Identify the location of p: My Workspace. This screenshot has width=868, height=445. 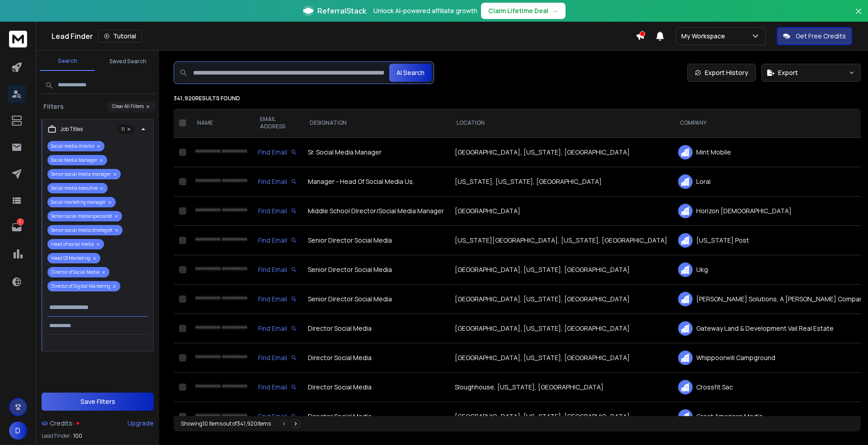
(704, 36).